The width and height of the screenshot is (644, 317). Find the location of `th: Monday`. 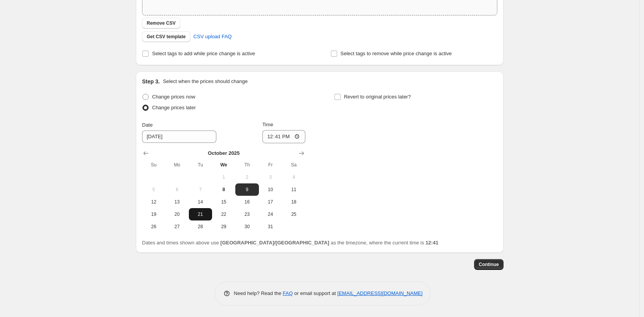

th: Monday is located at coordinates (177, 165).